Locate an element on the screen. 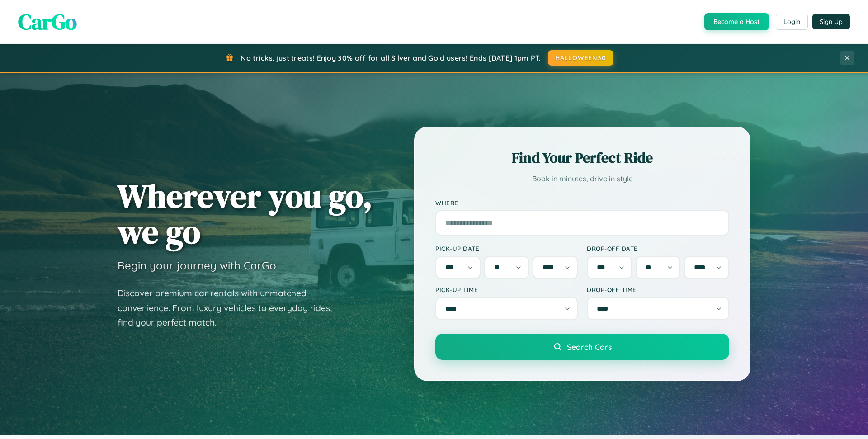  button: HALLOWEEN30 is located at coordinates (580, 58).